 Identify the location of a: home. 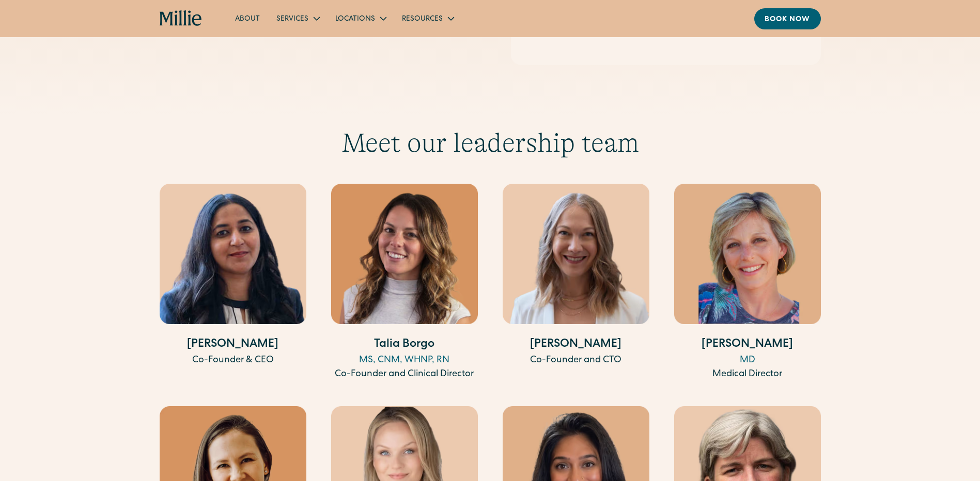
(181, 19).